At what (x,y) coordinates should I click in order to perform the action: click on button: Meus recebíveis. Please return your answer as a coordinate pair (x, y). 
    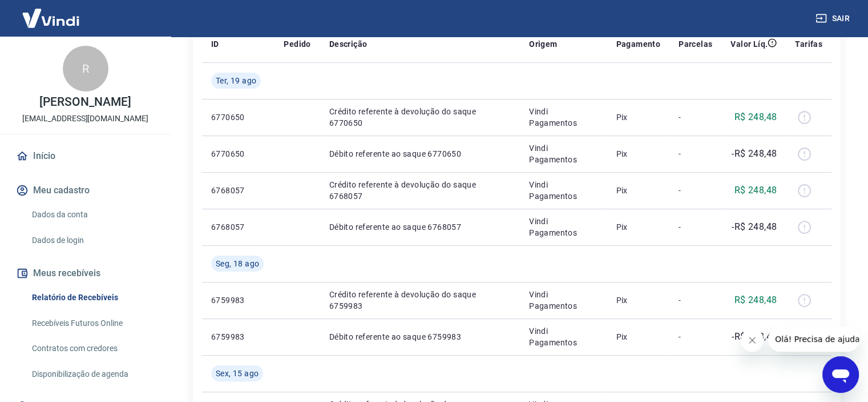
    Looking at the image, I should click on (85, 273).